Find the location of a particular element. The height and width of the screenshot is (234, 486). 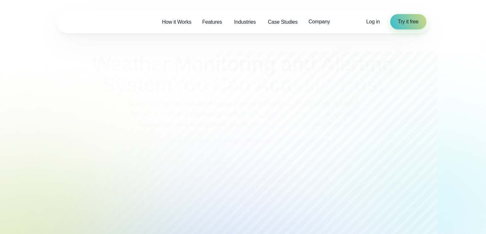

span: Features is located at coordinates (212, 22).